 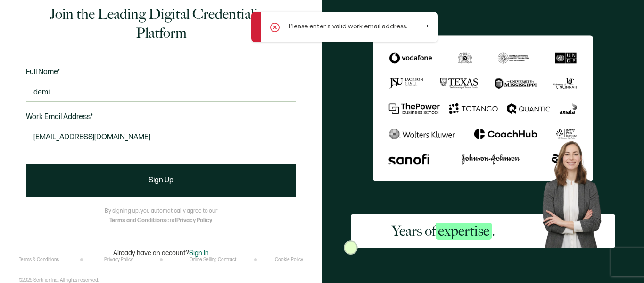 I want to click on input: Enter your work email address, so click(x=161, y=137).